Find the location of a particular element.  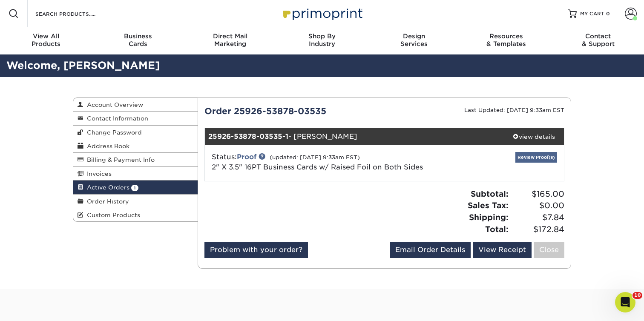

span: Shop By is located at coordinates (322, 36).